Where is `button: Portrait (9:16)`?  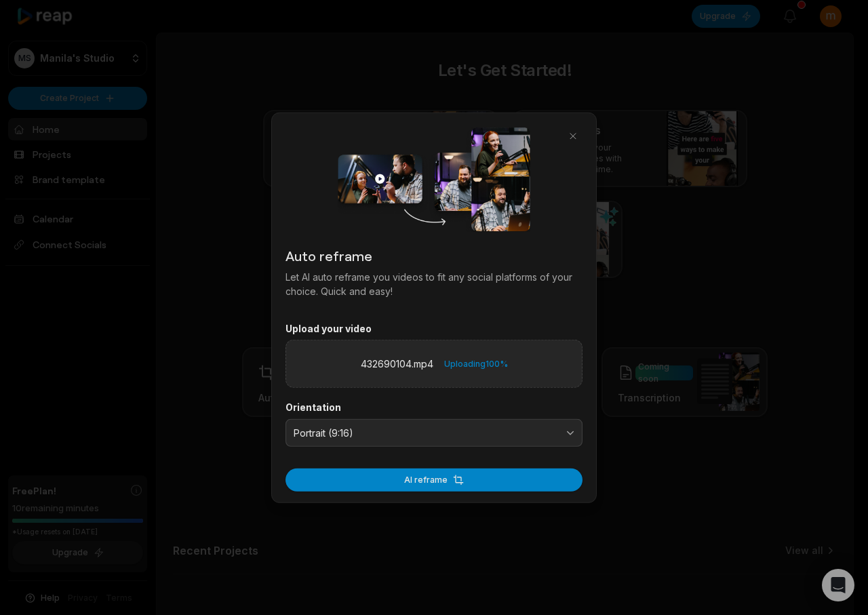
button: Portrait (9:16) is located at coordinates (434, 433).